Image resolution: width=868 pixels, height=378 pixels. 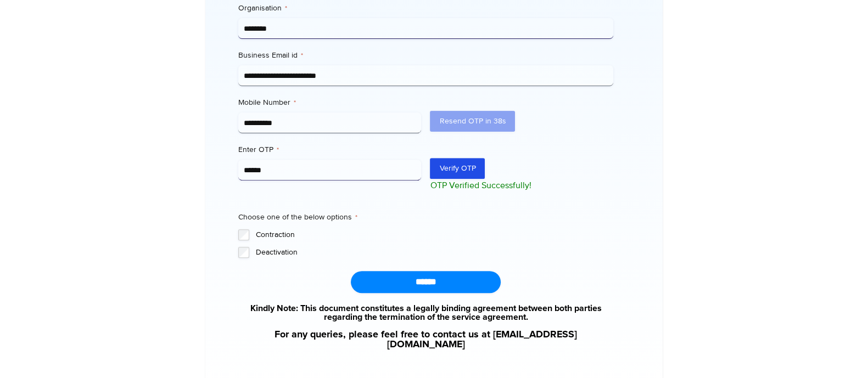 I want to click on label: Contraction, so click(x=434, y=234).